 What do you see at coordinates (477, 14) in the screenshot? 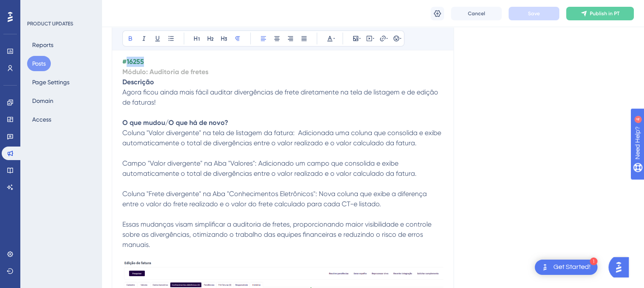
I see `button: Cancel` at bounding box center [477, 14].